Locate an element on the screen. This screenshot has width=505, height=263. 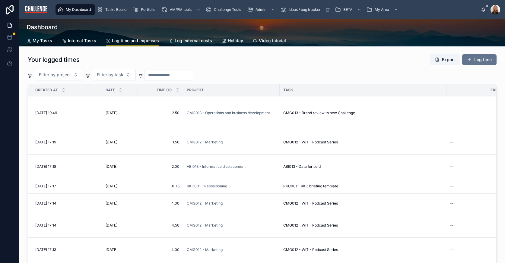
img: App logo is located at coordinates (36, 10).